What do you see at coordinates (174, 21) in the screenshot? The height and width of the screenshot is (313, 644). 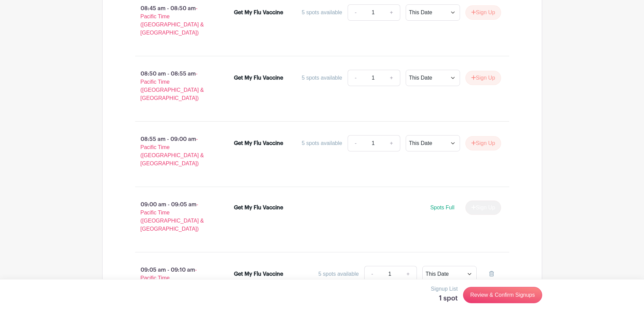 I see `p: 08:45 am - 08:50 am` at bounding box center [174, 21].